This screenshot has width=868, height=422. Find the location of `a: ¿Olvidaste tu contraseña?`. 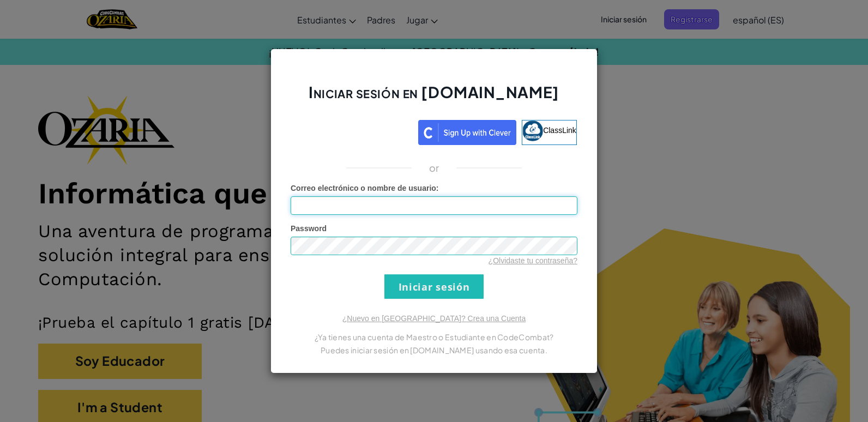

a: ¿Olvidaste tu contraseña? is located at coordinates (532, 261).